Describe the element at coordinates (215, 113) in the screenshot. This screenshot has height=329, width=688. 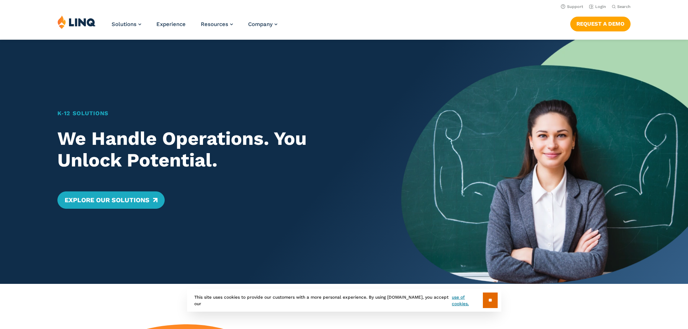
I see `h1: K‑12 Solutions` at that location.